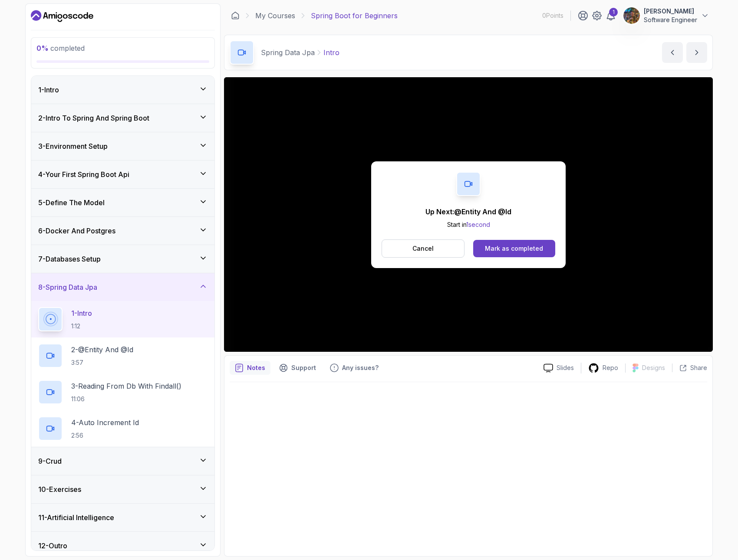 The width and height of the screenshot is (738, 560). What do you see at coordinates (275, 15) in the screenshot?
I see `a: My Courses` at bounding box center [275, 15].